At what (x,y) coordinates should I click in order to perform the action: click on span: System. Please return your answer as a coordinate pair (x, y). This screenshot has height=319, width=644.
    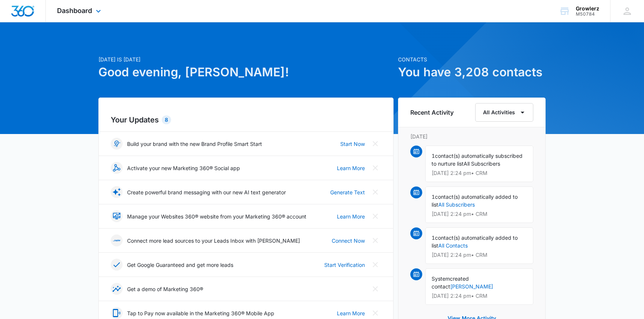
    Looking at the image, I should click on (441, 279).